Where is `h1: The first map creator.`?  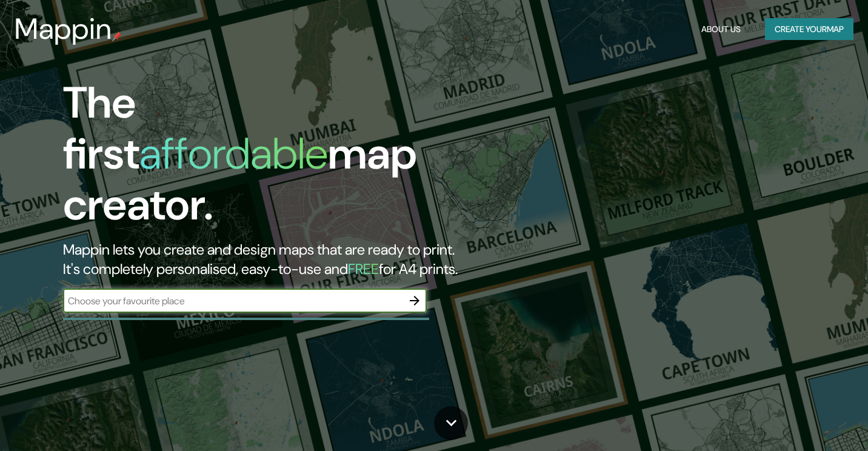
h1: The first map creator. is located at coordinates (280, 159).